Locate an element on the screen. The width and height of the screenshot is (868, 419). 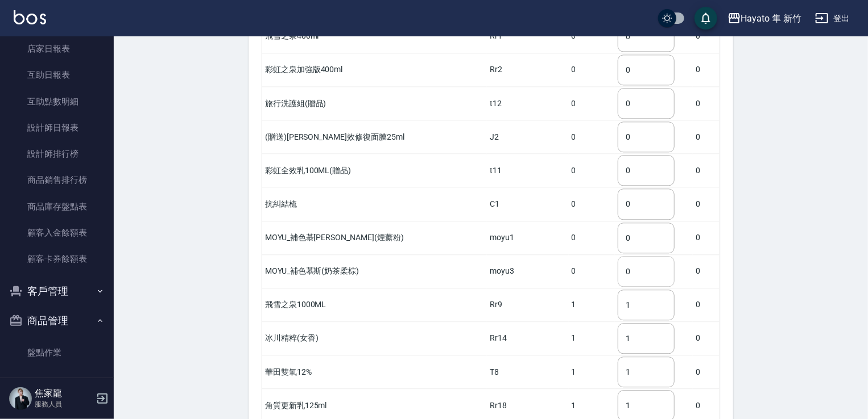
a: 商品銷售排行榜 is located at coordinates (57, 180).